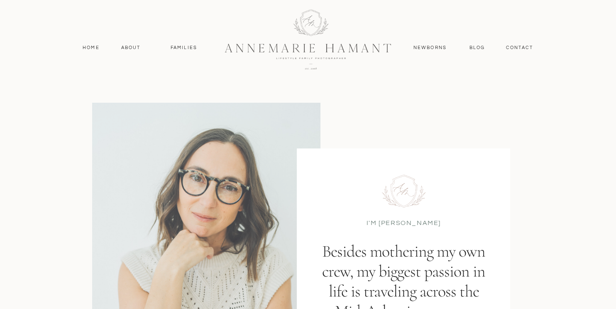 Image resolution: width=616 pixels, height=309 pixels. What do you see at coordinates (131, 48) in the screenshot?
I see `a: About` at bounding box center [131, 48].